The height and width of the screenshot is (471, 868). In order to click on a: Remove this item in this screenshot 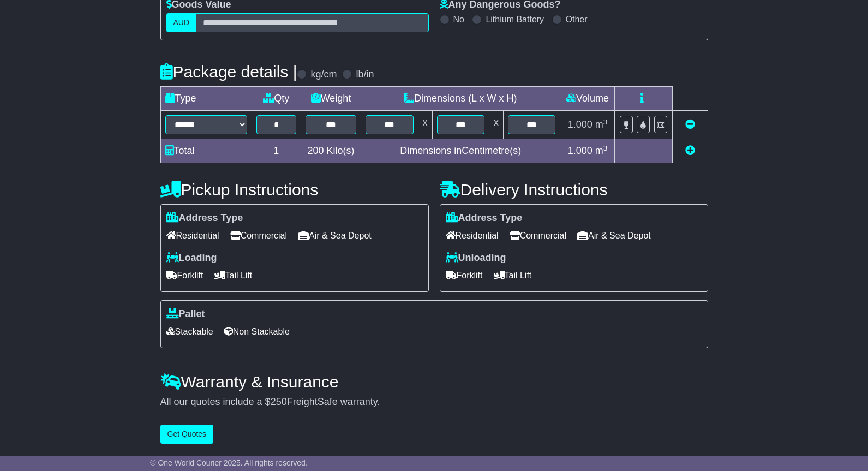, I will do `click(690, 124)`.